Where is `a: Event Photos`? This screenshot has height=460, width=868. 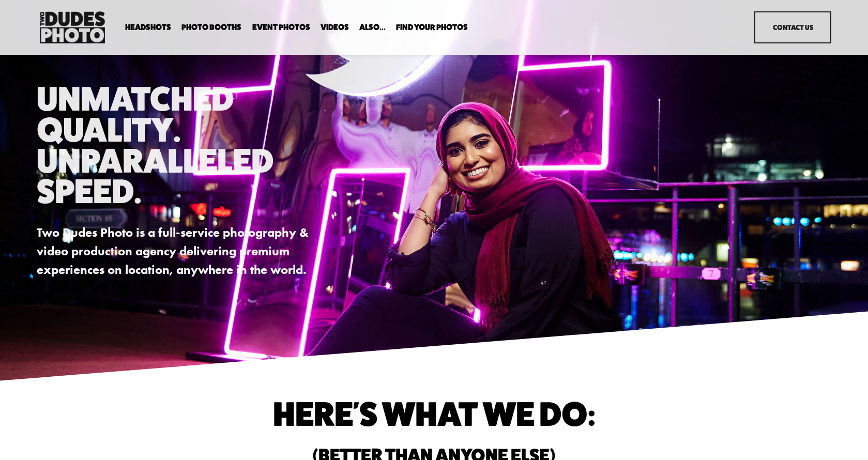
a: Event Photos is located at coordinates (281, 27).